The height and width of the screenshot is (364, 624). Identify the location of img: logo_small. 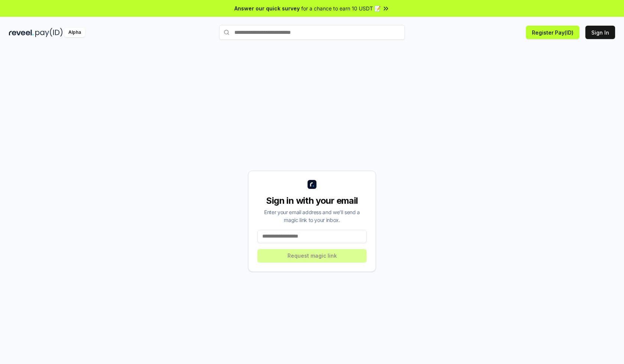
(312, 184).